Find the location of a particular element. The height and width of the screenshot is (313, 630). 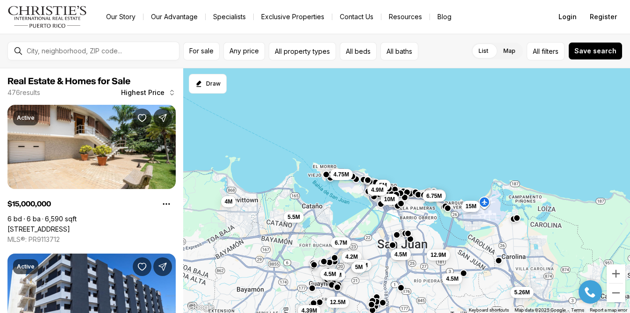

span: 6.7M is located at coordinates (341, 243).